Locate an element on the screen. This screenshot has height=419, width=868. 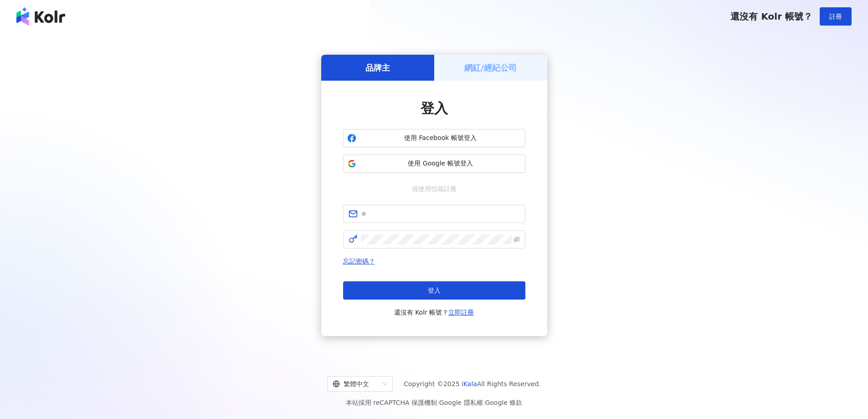
span: eye-invisible is located at coordinates (516, 239).